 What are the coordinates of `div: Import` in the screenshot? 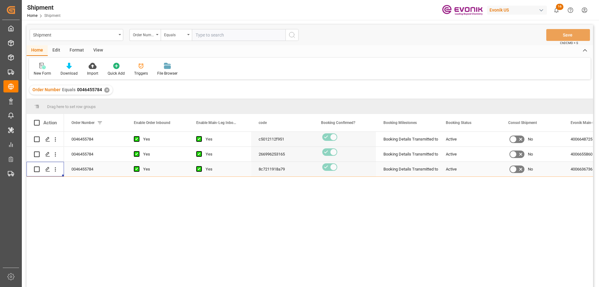 It's located at (93, 73).